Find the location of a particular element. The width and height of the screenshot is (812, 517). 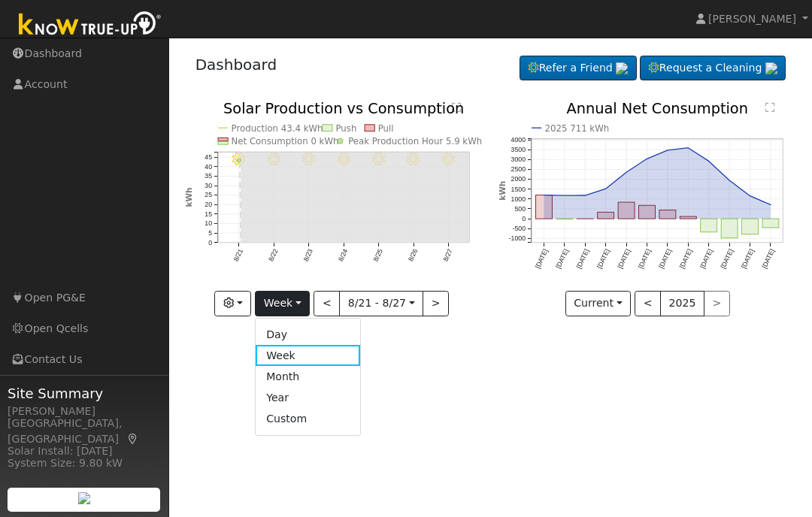

text: 1000 is located at coordinates (519, 199).